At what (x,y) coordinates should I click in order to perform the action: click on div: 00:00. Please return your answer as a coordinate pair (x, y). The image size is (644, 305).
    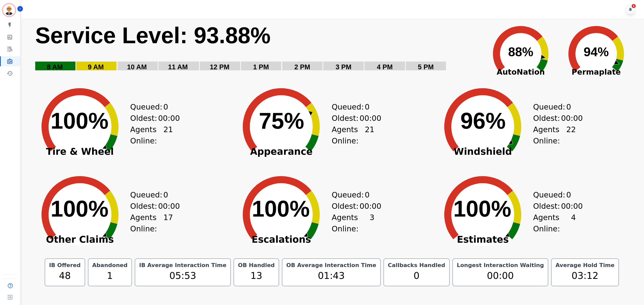
    Looking at the image, I should click on (500, 276).